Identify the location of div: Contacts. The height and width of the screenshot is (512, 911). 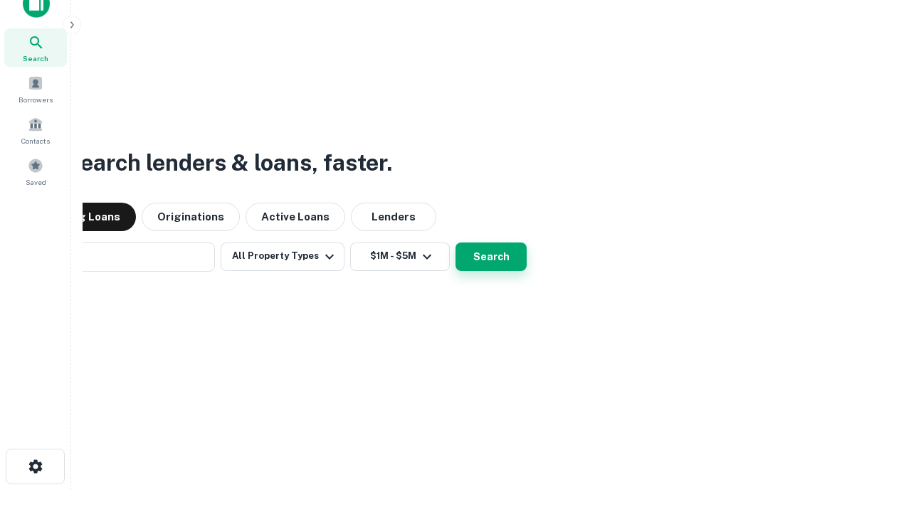
(36, 130).